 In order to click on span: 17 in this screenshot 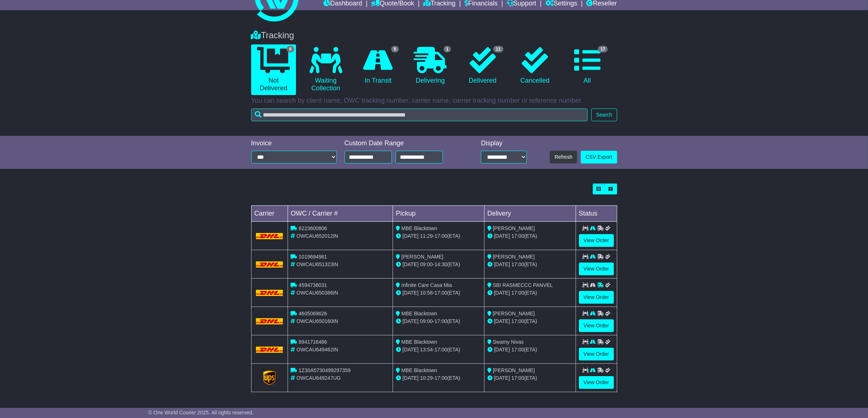, I will do `click(603, 49)`.